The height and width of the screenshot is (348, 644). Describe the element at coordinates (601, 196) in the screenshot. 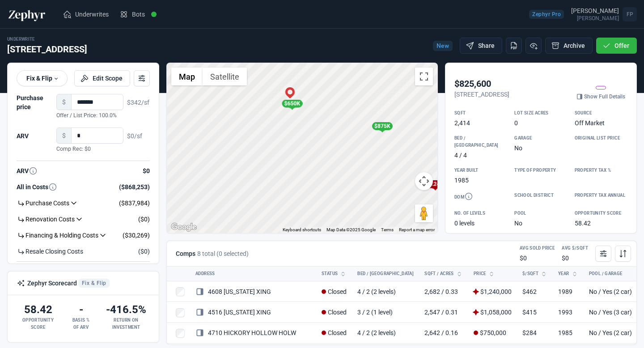

I see `div: Property Tax Annual` at that location.